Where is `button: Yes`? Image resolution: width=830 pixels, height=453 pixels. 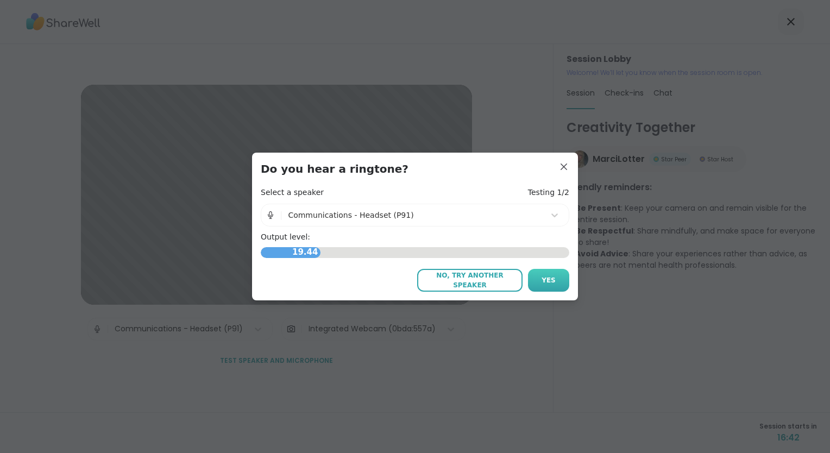 button: Yes is located at coordinates (549, 280).